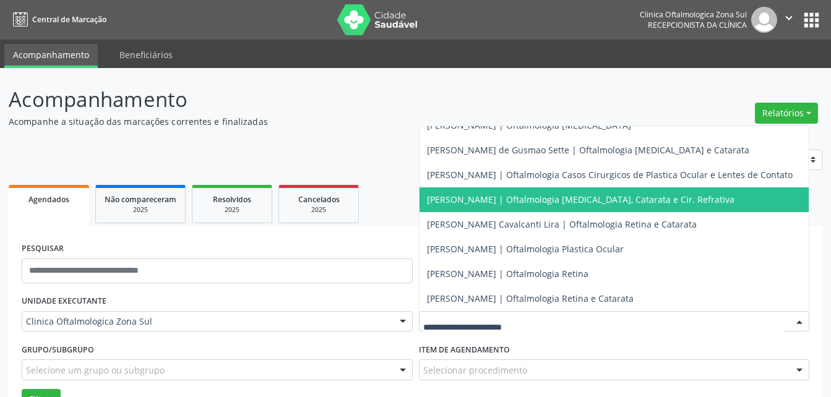  What do you see at coordinates (693, 14) in the screenshot?
I see `div: Clinica Oftalmologica Zona Sul` at bounding box center [693, 14].